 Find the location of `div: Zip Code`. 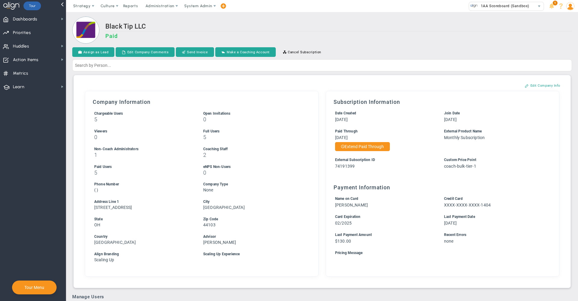

div: Zip Code is located at coordinates (252, 219).